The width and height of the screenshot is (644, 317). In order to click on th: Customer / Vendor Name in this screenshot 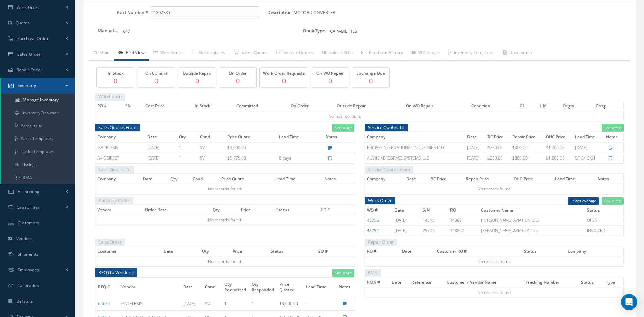, I will do `click(484, 282)`.